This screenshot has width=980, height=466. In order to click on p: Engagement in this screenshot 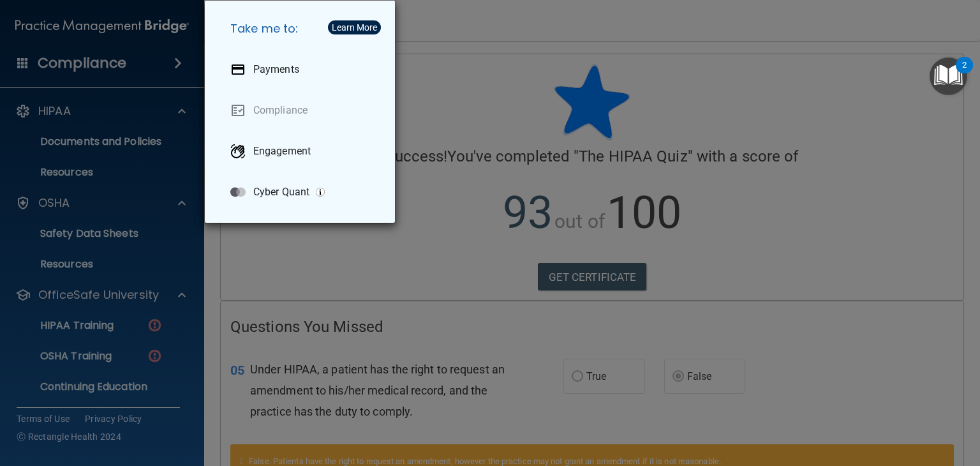, I will do `click(282, 151)`.